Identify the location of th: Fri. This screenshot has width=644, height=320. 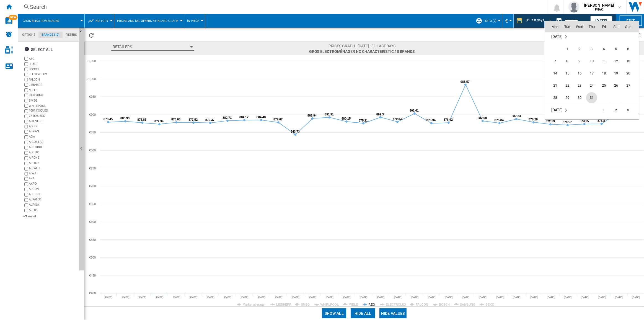
(604, 27).